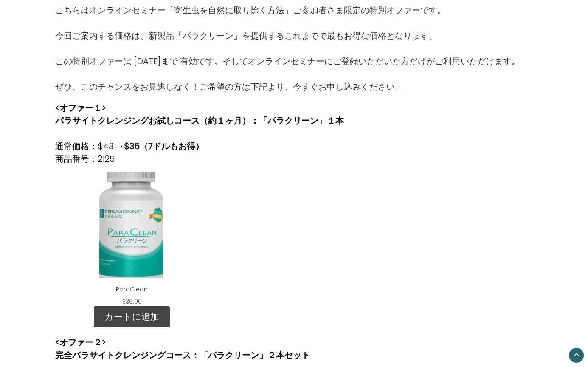 The image size is (588, 367). I want to click on strong: $36（7ドルもお得）, so click(164, 146).